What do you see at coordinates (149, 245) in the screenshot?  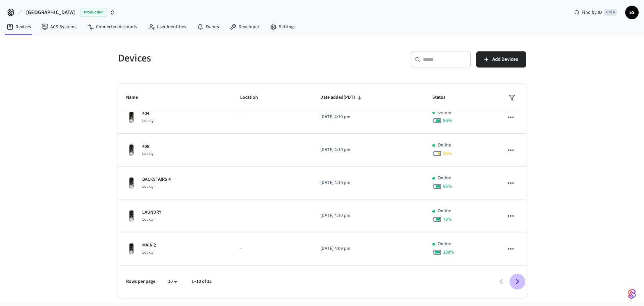 I see `p: MAIN 2` at bounding box center [149, 245].